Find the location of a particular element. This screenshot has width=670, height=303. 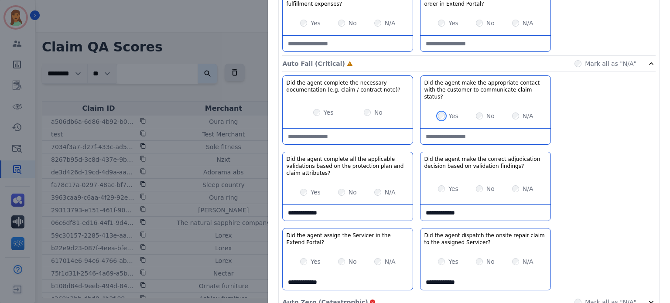

h3: Did the agent complete all the applicable validations based on the protection plan and claim attr... is located at coordinates (348, 166).